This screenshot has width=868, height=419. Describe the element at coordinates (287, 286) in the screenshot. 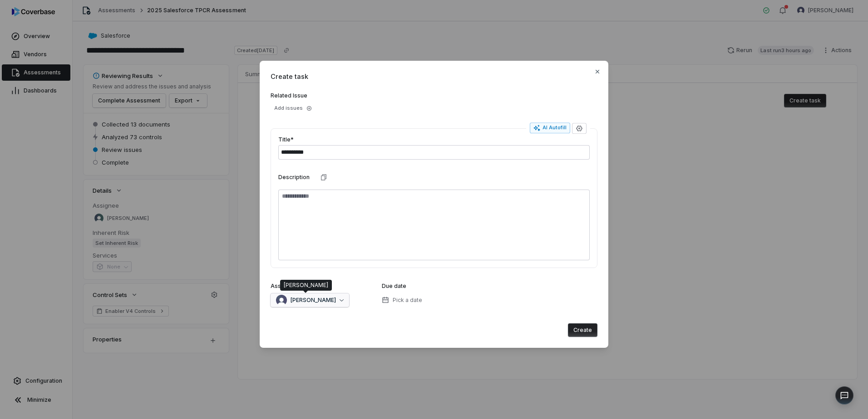

I see `label: Assigned to` at that location.